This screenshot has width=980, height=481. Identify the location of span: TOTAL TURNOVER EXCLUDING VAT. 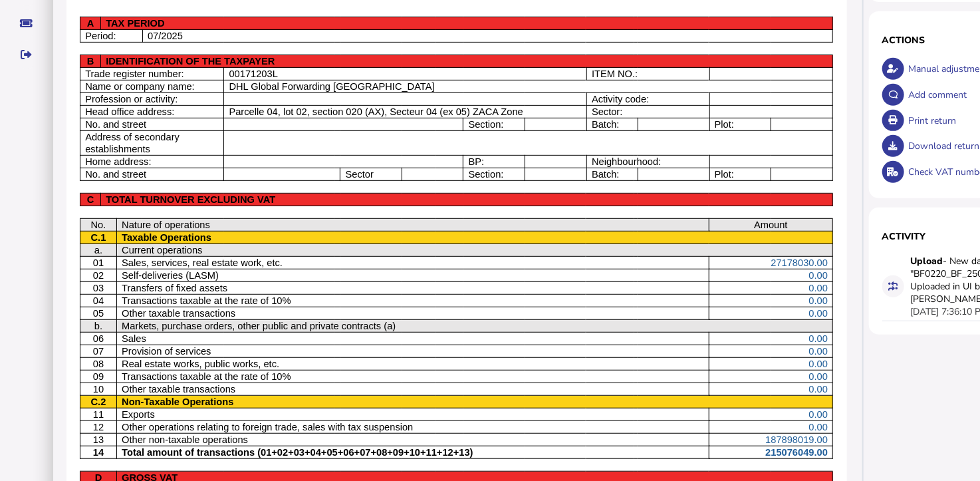
(190, 199).